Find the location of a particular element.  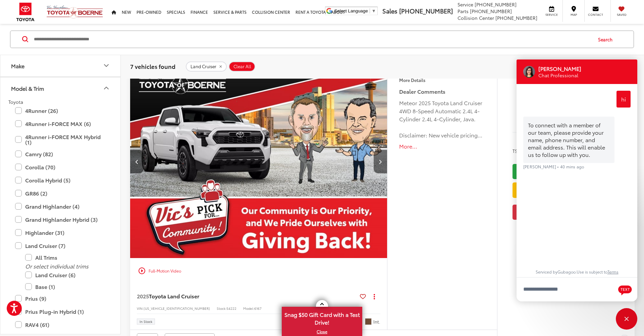

div: Operator Image is located at coordinates (529, 71).